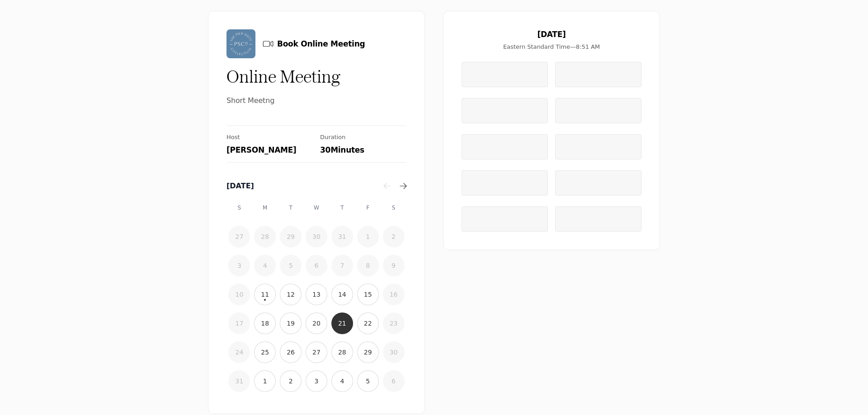 The width and height of the screenshot is (868, 415). I want to click on button: 21, so click(342, 324).